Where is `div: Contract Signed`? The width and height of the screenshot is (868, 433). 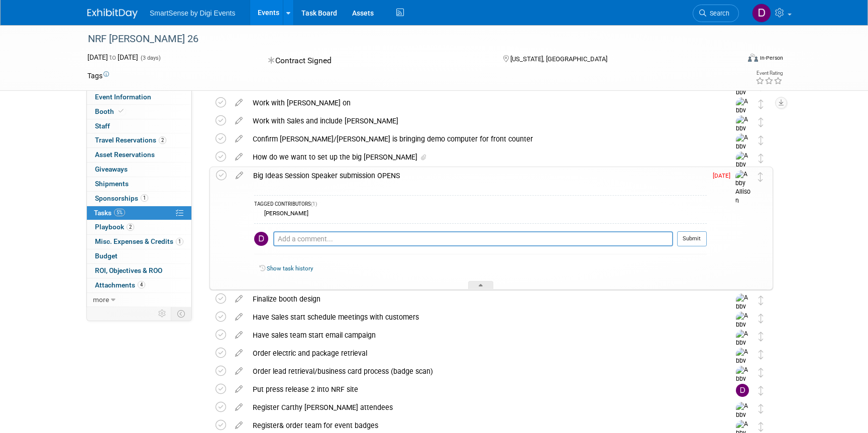
div: Contract Signed is located at coordinates (376, 61).